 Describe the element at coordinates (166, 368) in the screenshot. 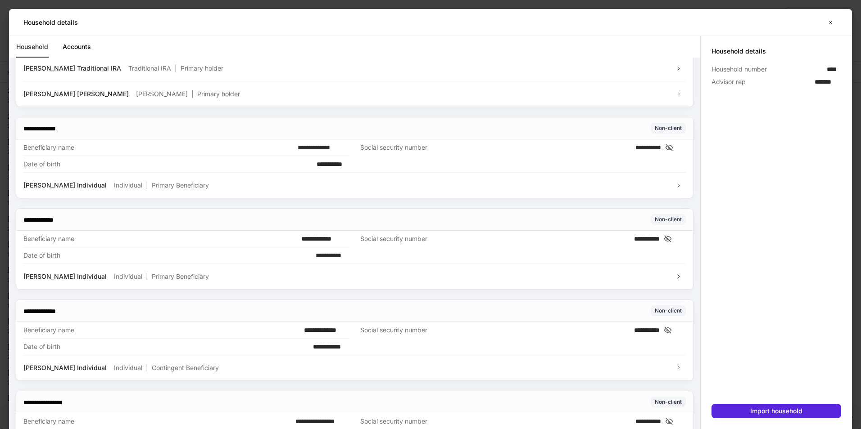

I see `p: Individual Contingent Beneficiary` at that location.